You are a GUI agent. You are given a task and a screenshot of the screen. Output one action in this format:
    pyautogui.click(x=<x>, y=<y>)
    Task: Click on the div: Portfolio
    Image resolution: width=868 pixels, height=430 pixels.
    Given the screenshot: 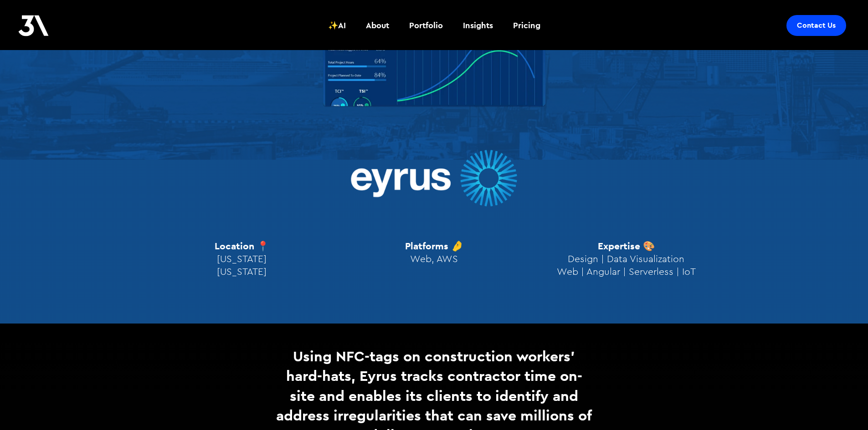 What is the action you would take?
    pyautogui.click(x=426, y=25)
    